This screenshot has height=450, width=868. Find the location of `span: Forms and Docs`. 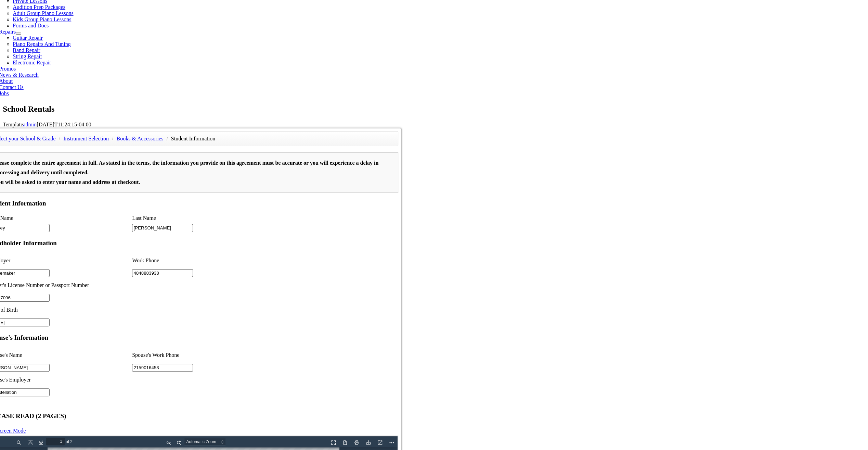

span: Forms and Docs is located at coordinates (31, 25).